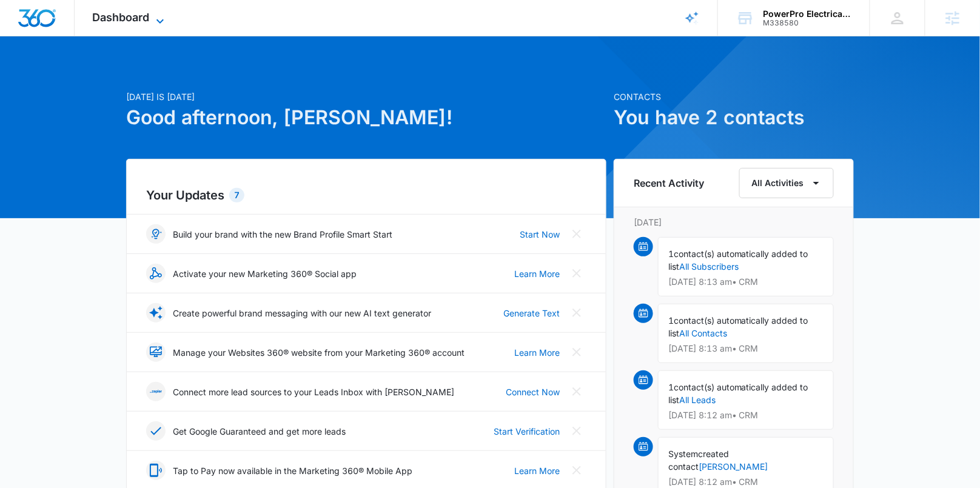 This screenshot has width=980, height=488. What do you see at coordinates (683, 453) in the screenshot?
I see `span: System` at bounding box center [683, 453].